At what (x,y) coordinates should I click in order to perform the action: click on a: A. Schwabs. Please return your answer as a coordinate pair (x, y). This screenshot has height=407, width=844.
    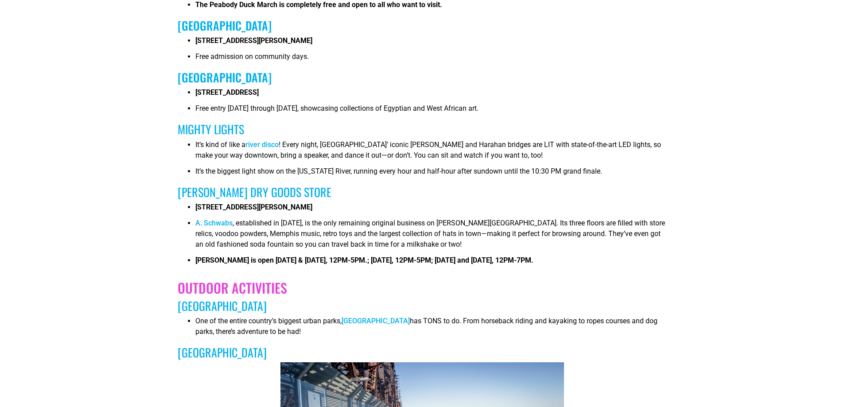
    Looking at the image, I should click on (214, 223).